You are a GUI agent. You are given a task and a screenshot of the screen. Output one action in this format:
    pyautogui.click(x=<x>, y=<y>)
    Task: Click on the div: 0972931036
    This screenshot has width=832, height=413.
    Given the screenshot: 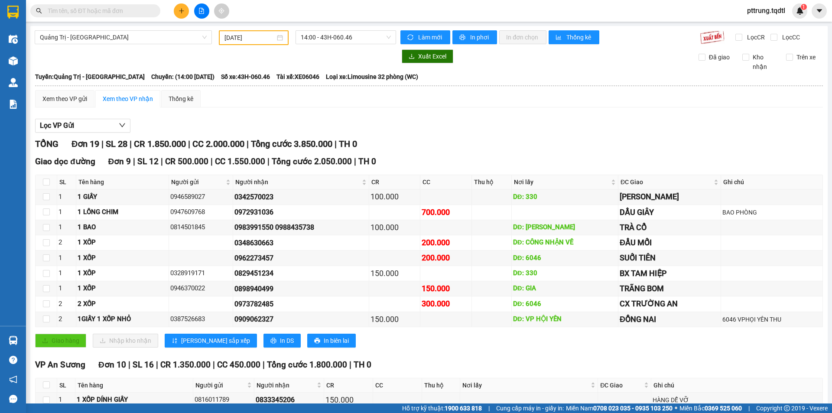 What is the action you would take?
    pyautogui.click(x=301, y=212)
    